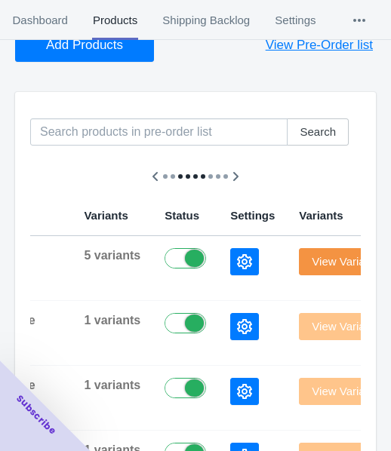 Image resolution: width=391 pixels, height=451 pixels. I want to click on span: 5 variants, so click(112, 255).